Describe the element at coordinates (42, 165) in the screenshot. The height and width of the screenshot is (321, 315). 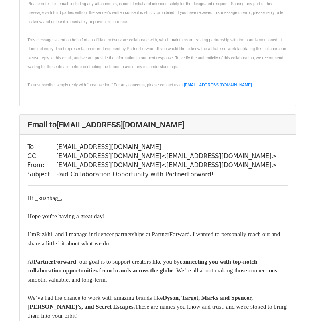
I see `td: From:` at that location.